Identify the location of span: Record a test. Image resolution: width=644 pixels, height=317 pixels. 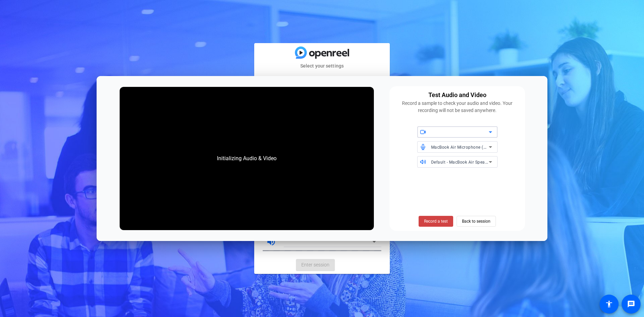
(436, 221).